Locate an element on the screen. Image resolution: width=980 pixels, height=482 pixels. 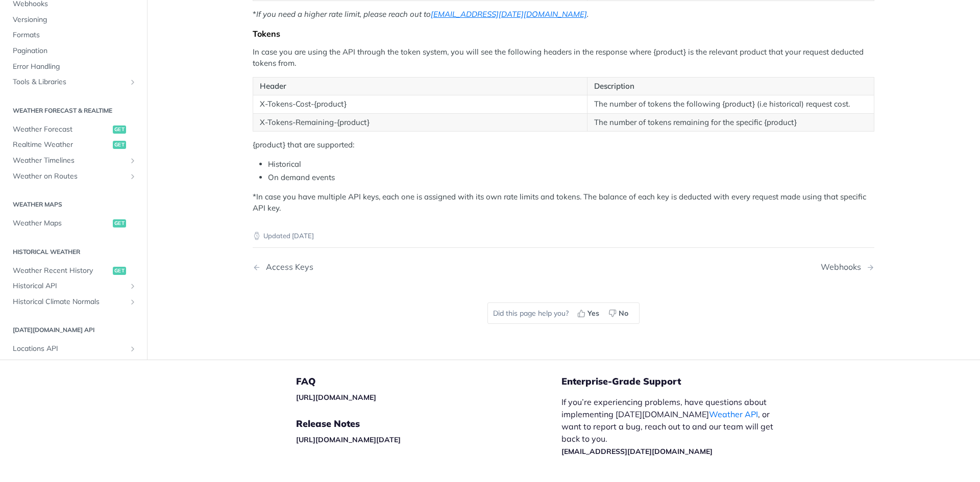
th: Description is located at coordinates (731, 86).